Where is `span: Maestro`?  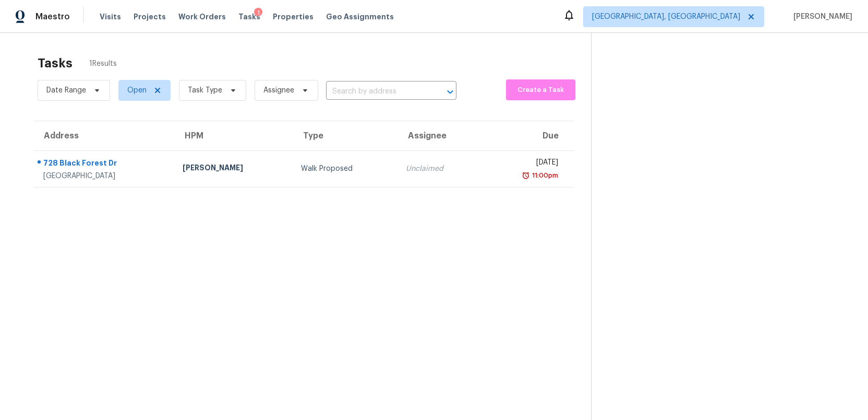
span: Maestro is located at coordinates (53, 17).